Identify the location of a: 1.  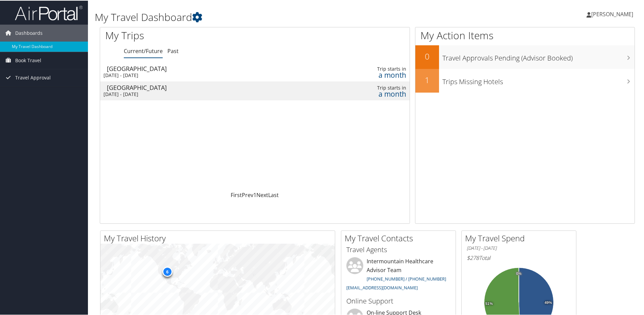
(255, 194).